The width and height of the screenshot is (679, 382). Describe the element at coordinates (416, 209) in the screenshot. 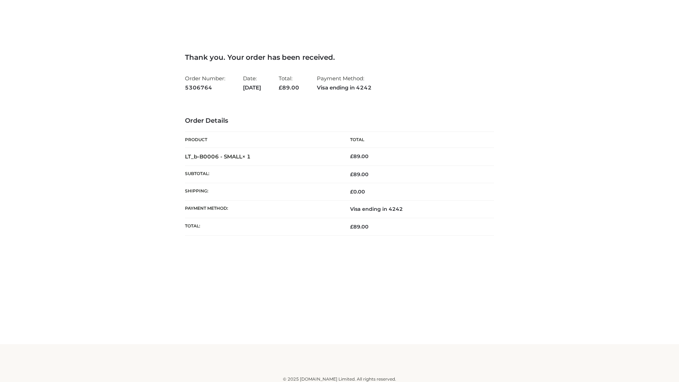

I see `td: Visa ending in 4242` at that location.